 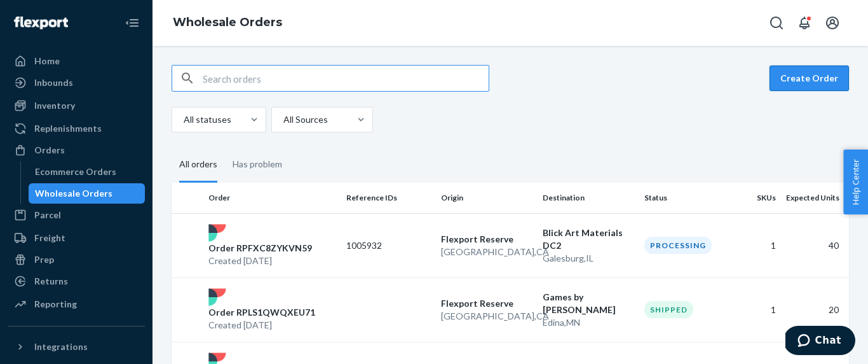 I want to click on div: Has problem, so click(x=258, y=164).